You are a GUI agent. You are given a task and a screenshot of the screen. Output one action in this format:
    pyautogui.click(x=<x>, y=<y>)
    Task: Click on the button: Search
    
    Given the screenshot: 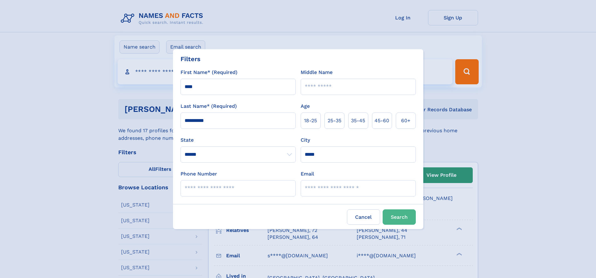 What is the action you would take?
    pyautogui.click(x=399, y=217)
    